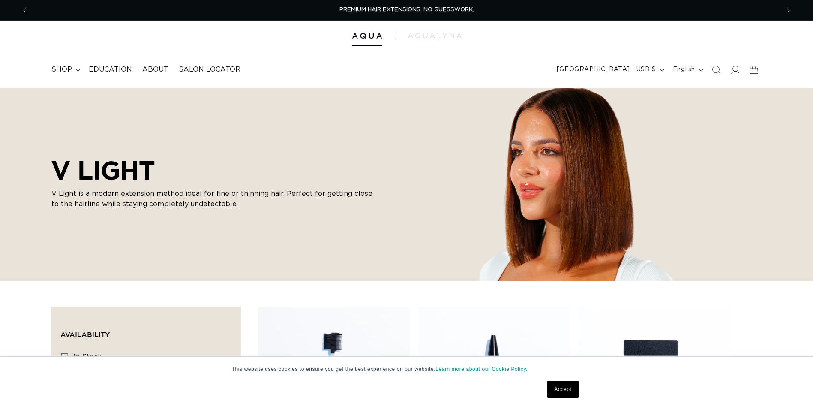  Describe the element at coordinates (155, 69) in the screenshot. I see `span: About` at that location.